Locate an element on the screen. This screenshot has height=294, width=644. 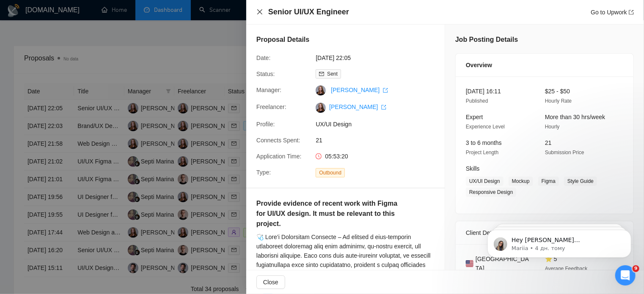
span: Figma is located at coordinates (548, 181).